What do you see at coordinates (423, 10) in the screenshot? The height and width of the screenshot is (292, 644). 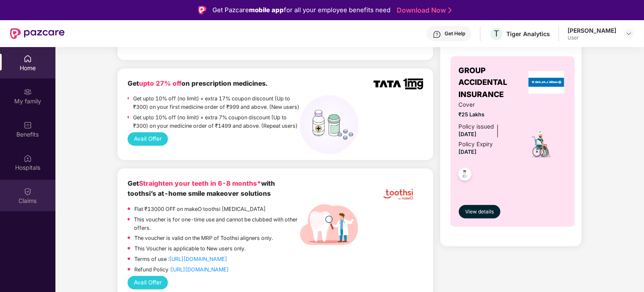 I see `a: Download Now` at bounding box center [423, 10].